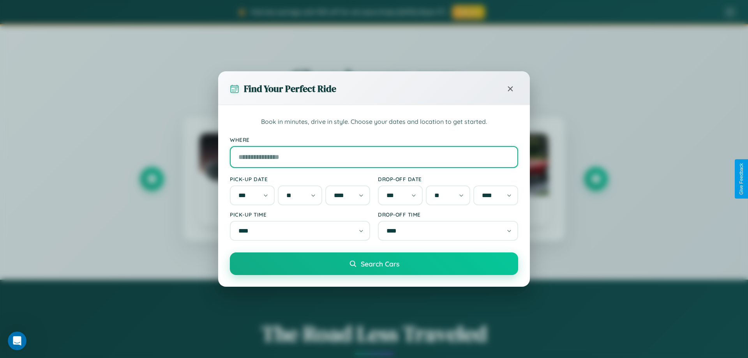  What do you see at coordinates (300, 214) in the screenshot?
I see `label: Pick-up Time` at bounding box center [300, 214].